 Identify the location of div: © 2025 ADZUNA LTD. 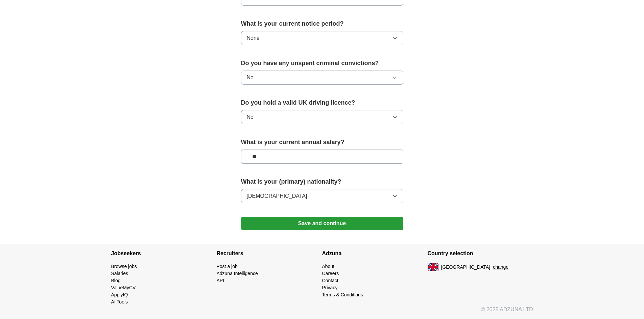
(322, 312).